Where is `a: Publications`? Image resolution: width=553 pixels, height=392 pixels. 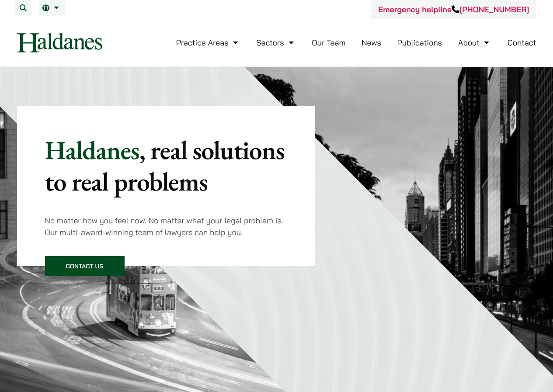 a: Publications is located at coordinates (420, 42).